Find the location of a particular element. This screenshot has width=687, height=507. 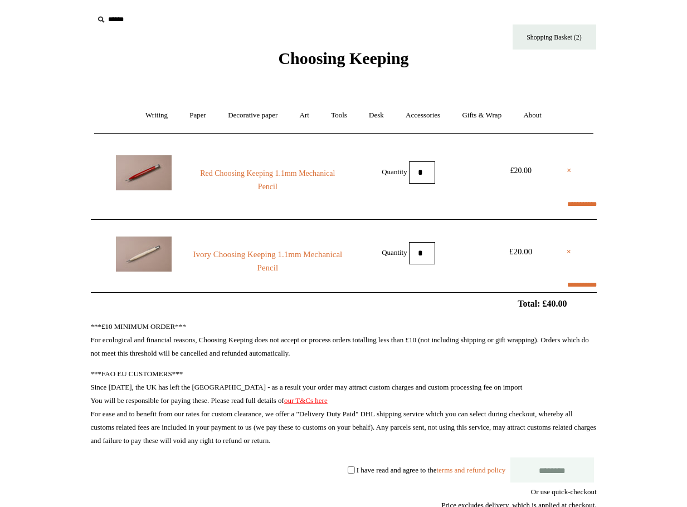

span: Choosing Keeping is located at coordinates (343, 58).